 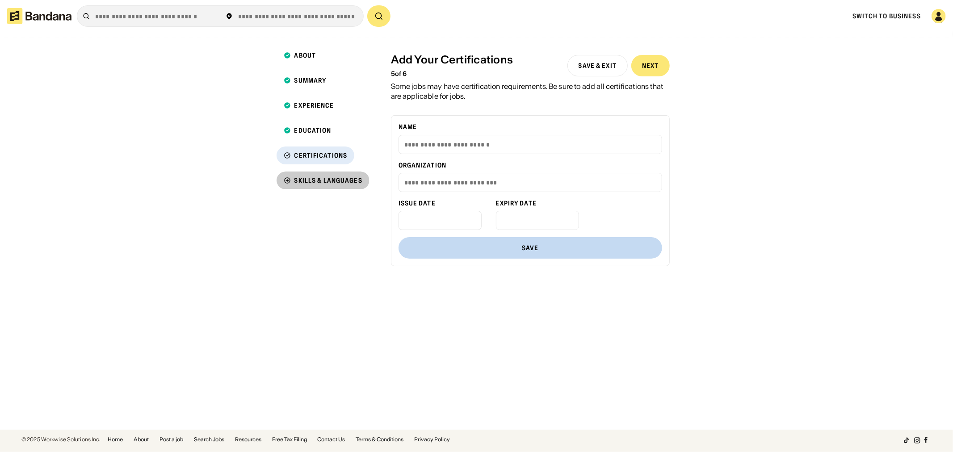 I want to click on a: Home, so click(x=115, y=439).